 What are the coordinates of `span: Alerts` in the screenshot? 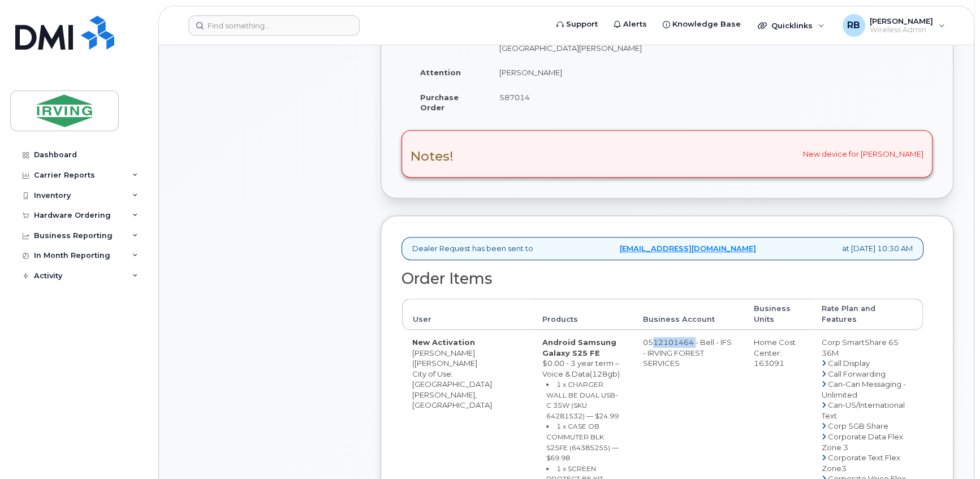 It's located at (635, 24).